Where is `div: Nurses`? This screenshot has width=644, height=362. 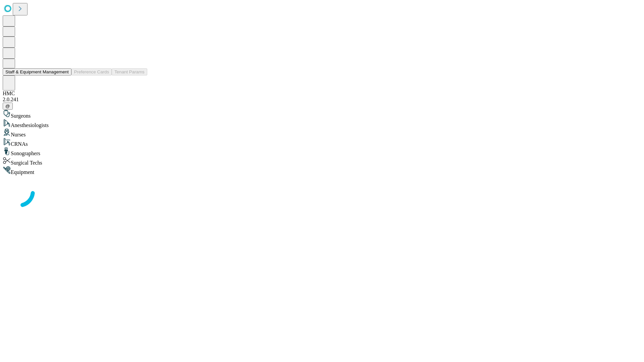
div: Nurses is located at coordinates (322, 133).